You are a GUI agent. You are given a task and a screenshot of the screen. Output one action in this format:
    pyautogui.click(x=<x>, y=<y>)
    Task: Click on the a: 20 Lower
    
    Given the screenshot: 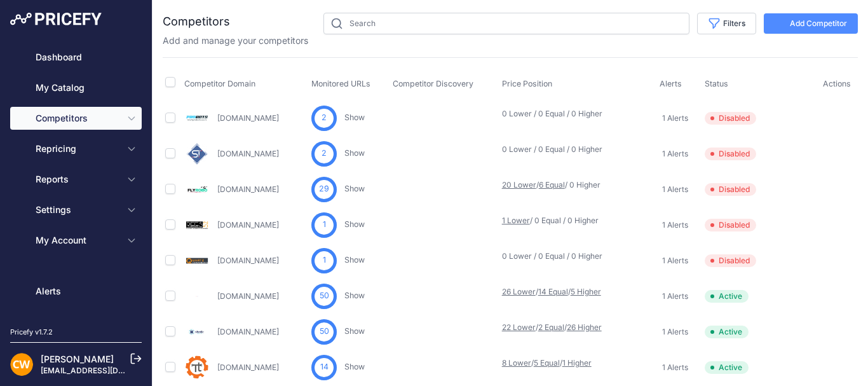 What is the action you would take?
    pyautogui.click(x=519, y=184)
    